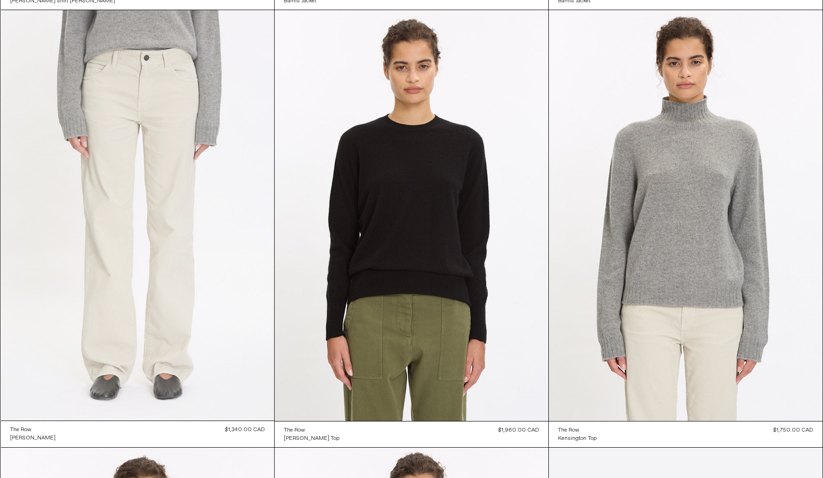 This screenshot has width=823, height=478. What do you see at coordinates (519, 430) in the screenshot?
I see `div: $1,960.00 CAD` at bounding box center [519, 430].